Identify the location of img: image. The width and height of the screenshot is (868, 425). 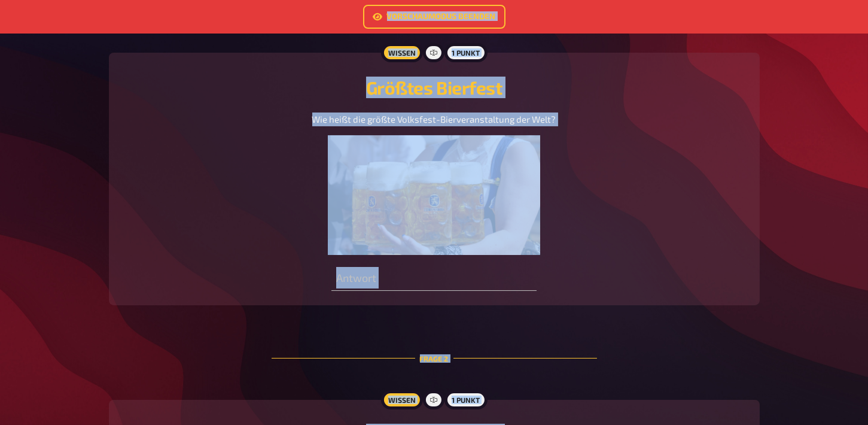
(434, 196).